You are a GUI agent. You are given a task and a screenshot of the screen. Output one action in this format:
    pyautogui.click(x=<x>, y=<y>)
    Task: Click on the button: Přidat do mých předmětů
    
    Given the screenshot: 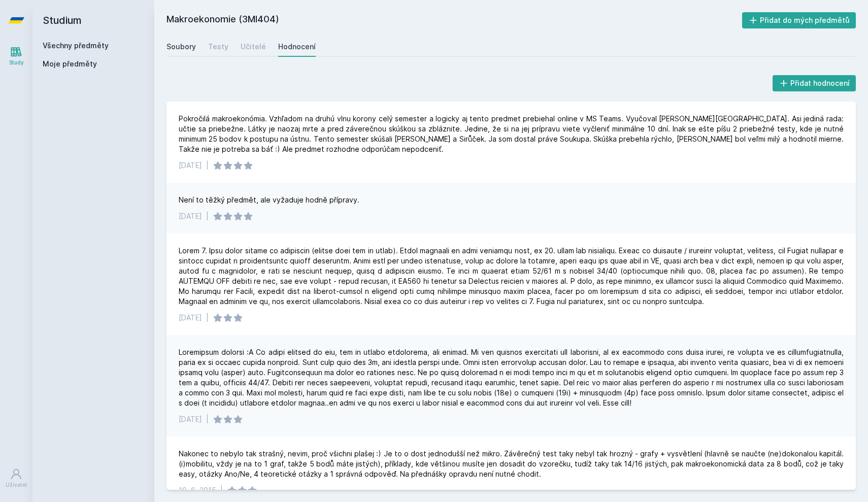 What is the action you would take?
    pyautogui.click(x=799, y=20)
    